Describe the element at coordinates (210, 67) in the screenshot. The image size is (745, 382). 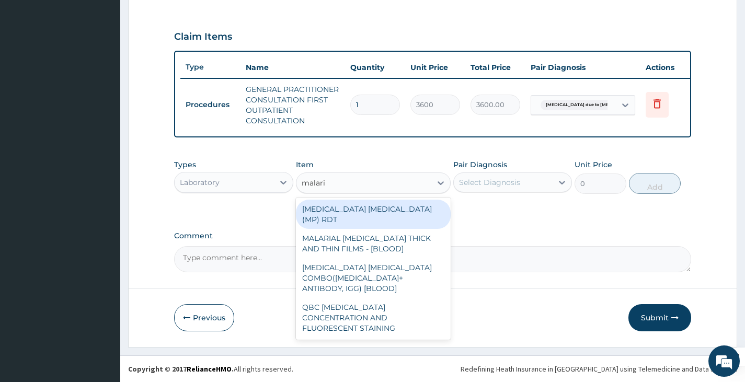
I see `th: Type` at that location.